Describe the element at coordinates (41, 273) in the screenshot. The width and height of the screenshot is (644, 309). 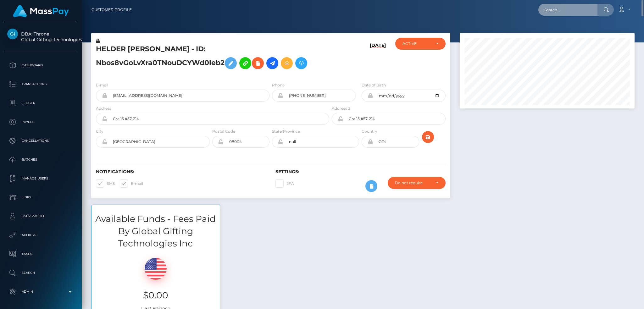
I see `p: Search` at that location.